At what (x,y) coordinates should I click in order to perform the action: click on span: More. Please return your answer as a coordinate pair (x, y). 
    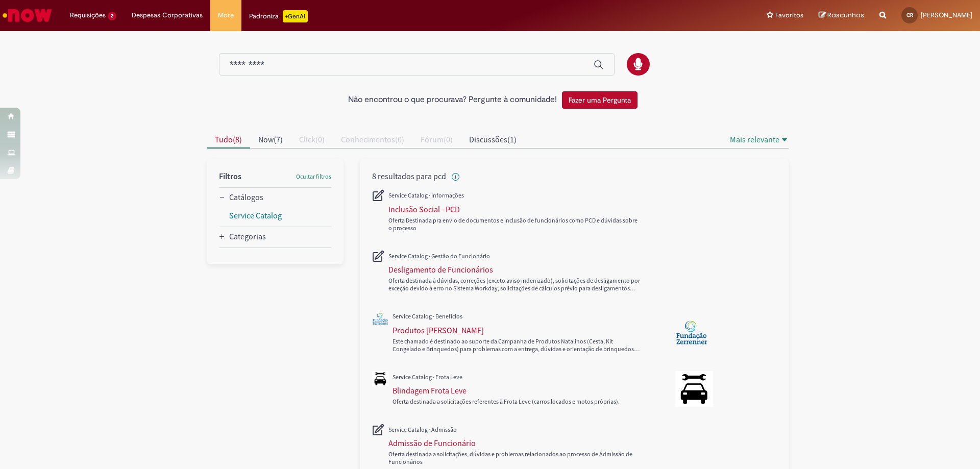
    Looking at the image, I should click on (226, 16).